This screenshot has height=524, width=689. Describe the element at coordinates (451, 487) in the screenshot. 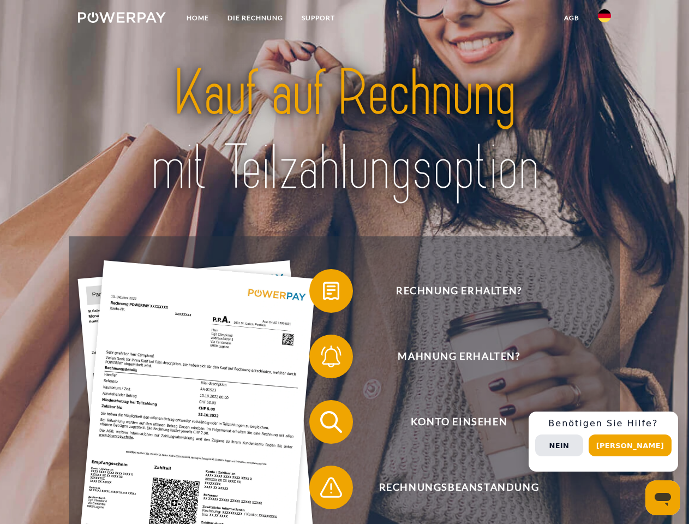

I see `a: Rechnungsbeanstandung` at that location.